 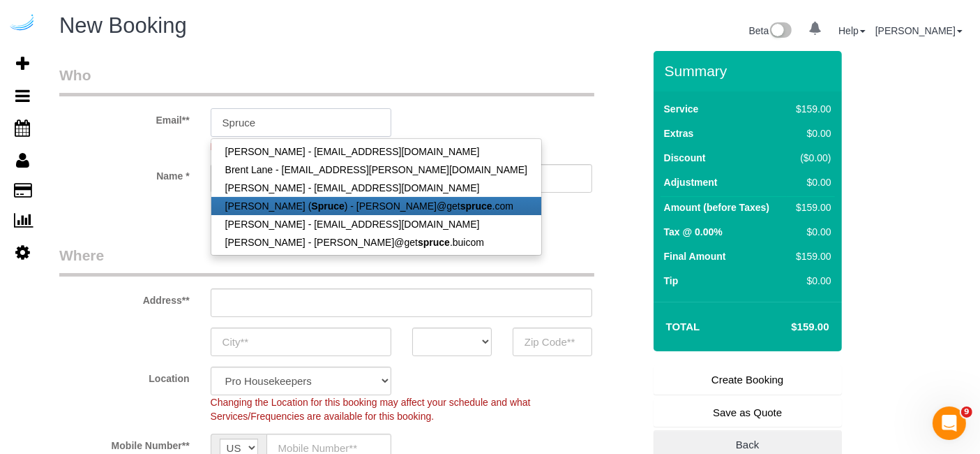 What do you see at coordinates (789, 327) in the screenshot?
I see `h4: $159.00` at bounding box center [789, 327].